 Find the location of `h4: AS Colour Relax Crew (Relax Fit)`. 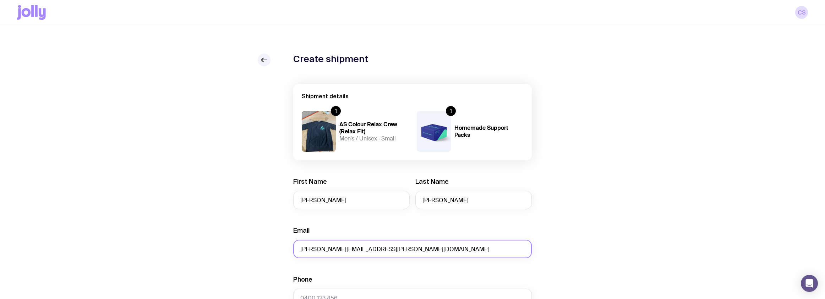

h4: AS Colour Relax Crew (Relax Fit) is located at coordinates (374, 128).